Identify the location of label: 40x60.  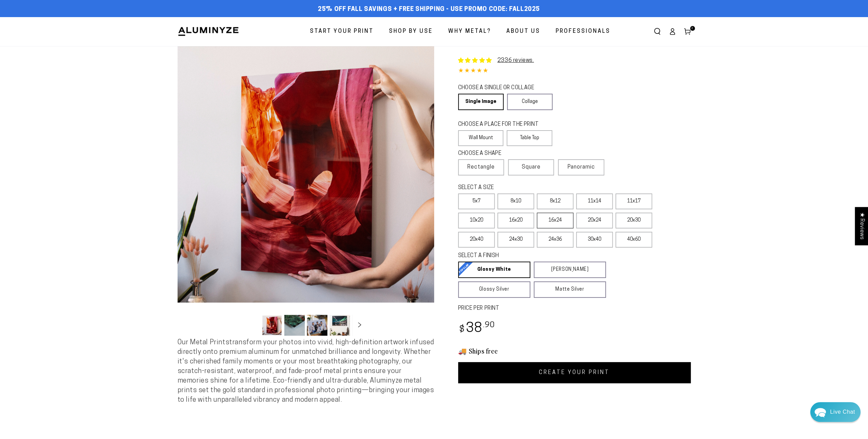
(634, 240).